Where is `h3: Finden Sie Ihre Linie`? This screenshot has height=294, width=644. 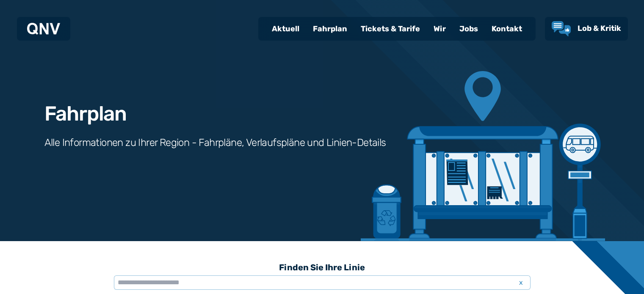
h3: Finden Sie Ihre Linie is located at coordinates (322, 267).